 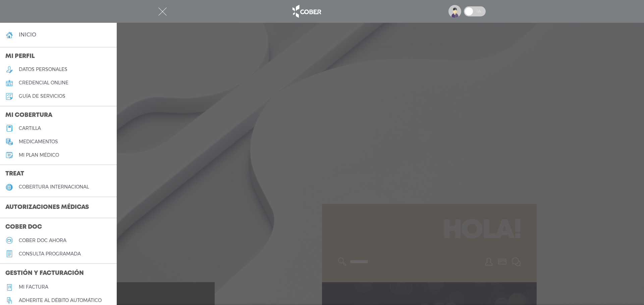 What do you see at coordinates (30, 128) in the screenshot?
I see `h5: cartilla` at bounding box center [30, 128].